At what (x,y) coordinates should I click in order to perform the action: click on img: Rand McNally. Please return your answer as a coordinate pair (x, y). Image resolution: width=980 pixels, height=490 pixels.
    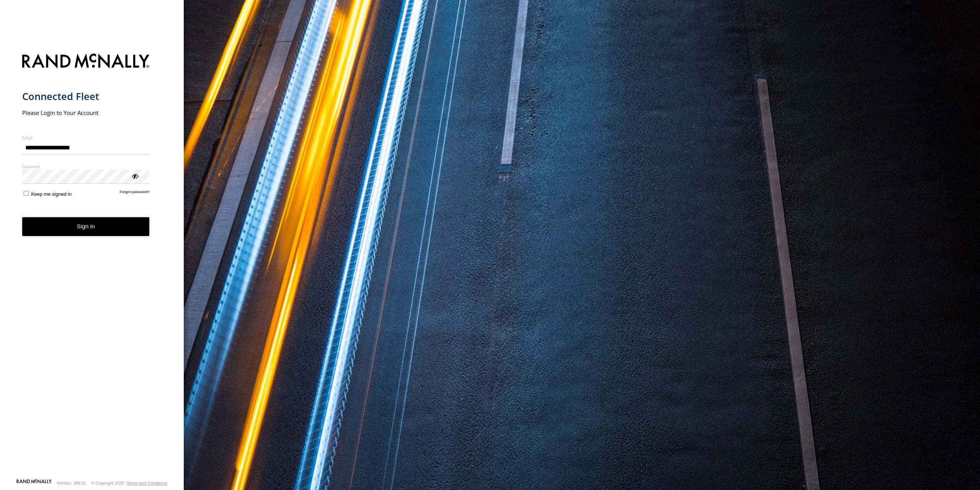
    Looking at the image, I should click on (86, 61).